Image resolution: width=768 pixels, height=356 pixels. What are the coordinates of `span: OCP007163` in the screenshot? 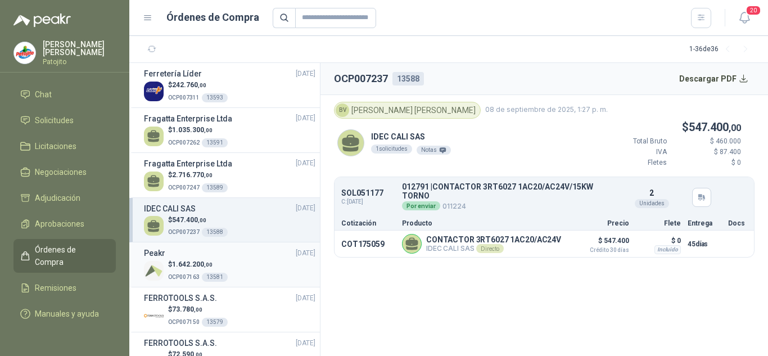 It's located at (184, 277).